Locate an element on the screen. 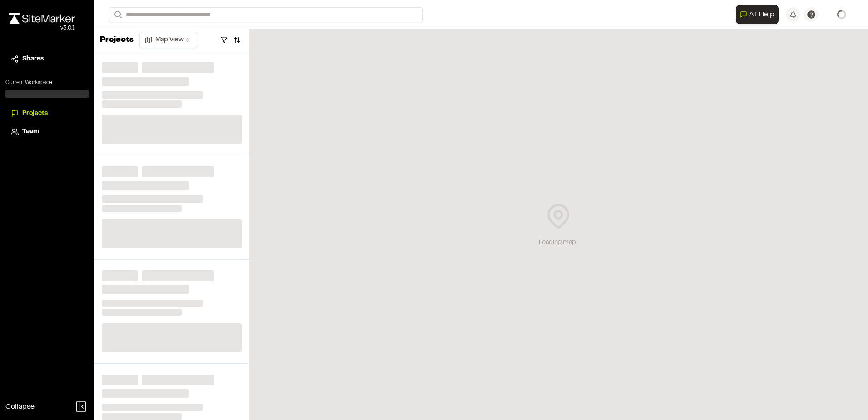 The width and height of the screenshot is (868, 420). div: Oh geez...please don't... is located at coordinates (42, 28).